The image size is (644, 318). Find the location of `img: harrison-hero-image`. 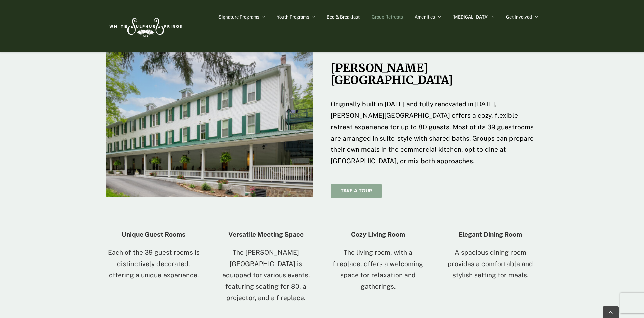

img: harrison-hero-image is located at coordinates (210, 119).